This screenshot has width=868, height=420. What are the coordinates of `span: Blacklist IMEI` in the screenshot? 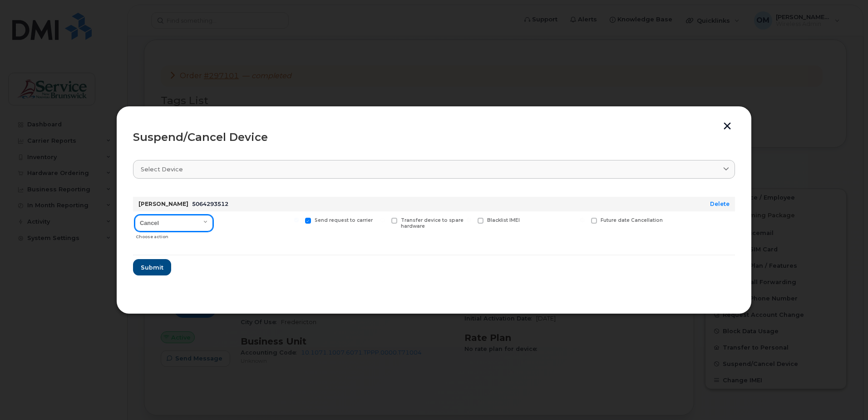 It's located at (504, 220).